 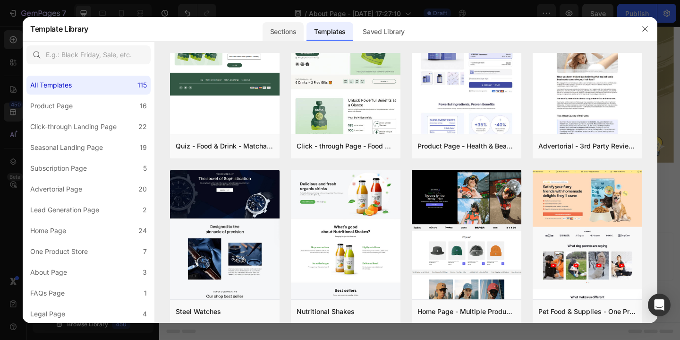 I want to click on div: 22, so click(x=143, y=127).